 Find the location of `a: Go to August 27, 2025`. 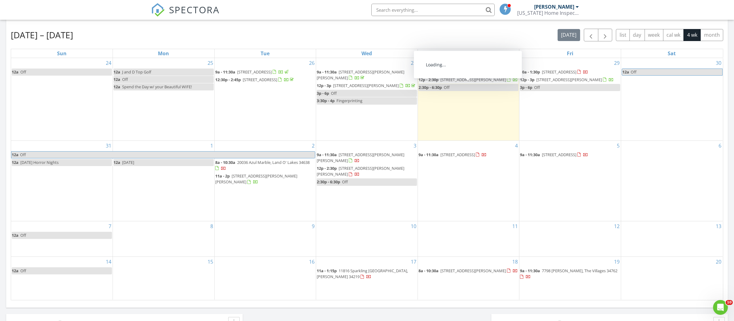

a: Go to August 27, 2025 is located at coordinates (414, 63).